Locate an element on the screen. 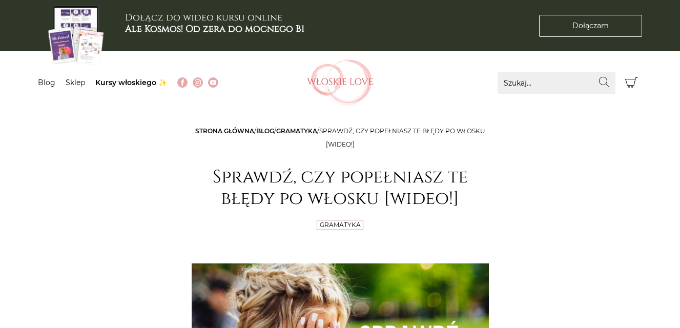 This screenshot has width=680, height=328. span: Dołączam is located at coordinates (590, 26).